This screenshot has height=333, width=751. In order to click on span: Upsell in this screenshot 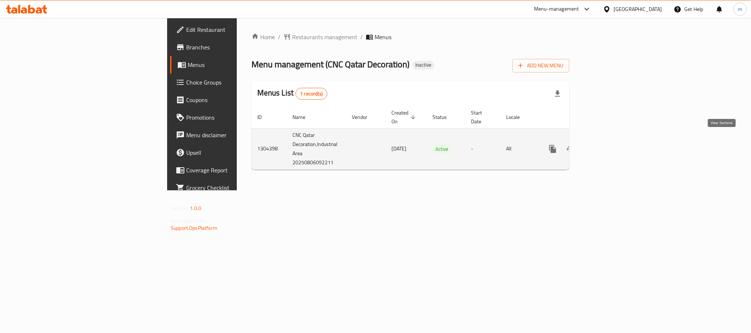, I will do `click(236, 153)`.